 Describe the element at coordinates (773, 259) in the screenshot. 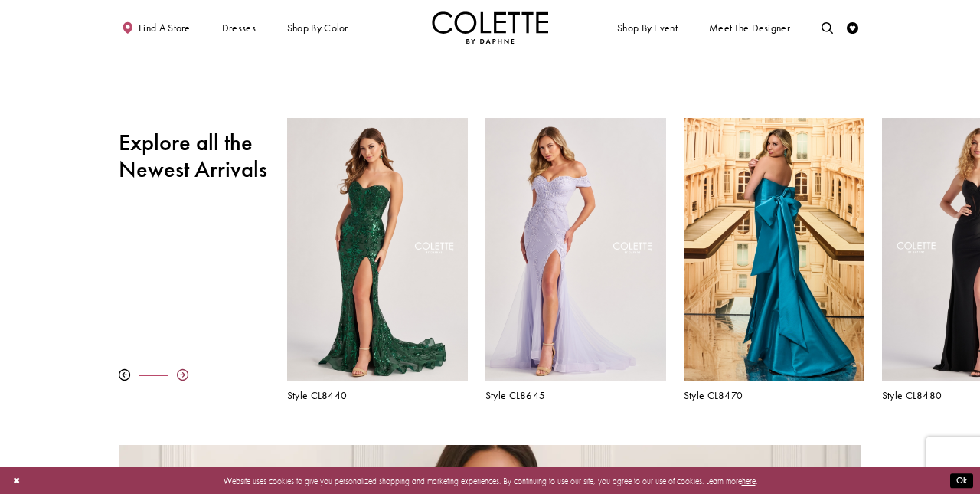

I see `div: Colette by Daphne Style No. CL8470` at that location.